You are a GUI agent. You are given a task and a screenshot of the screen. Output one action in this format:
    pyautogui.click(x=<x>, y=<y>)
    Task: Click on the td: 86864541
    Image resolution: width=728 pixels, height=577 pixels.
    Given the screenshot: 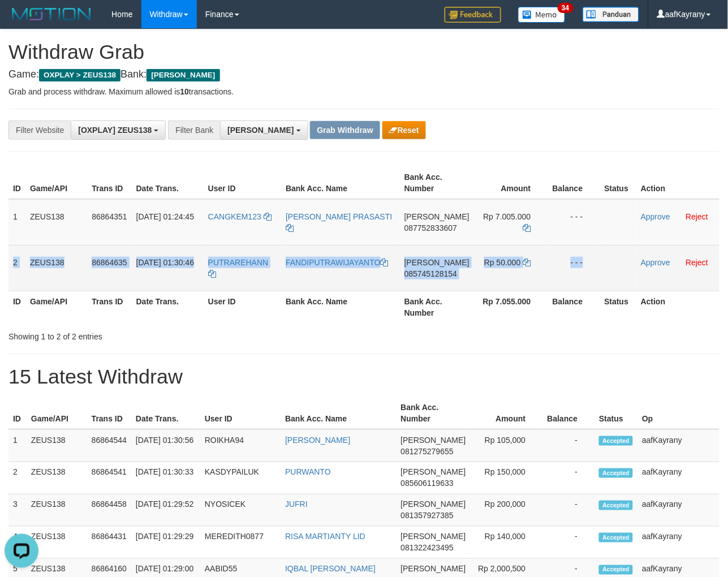 What is the action you would take?
    pyautogui.click(x=109, y=478)
    